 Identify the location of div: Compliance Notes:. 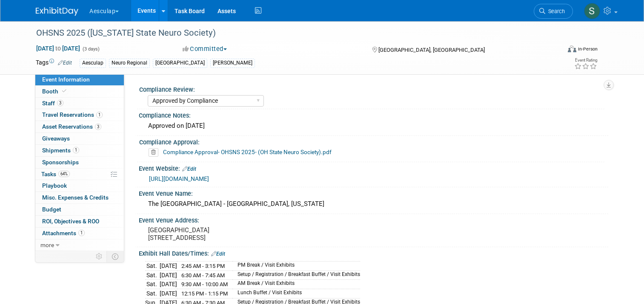
(373, 114).